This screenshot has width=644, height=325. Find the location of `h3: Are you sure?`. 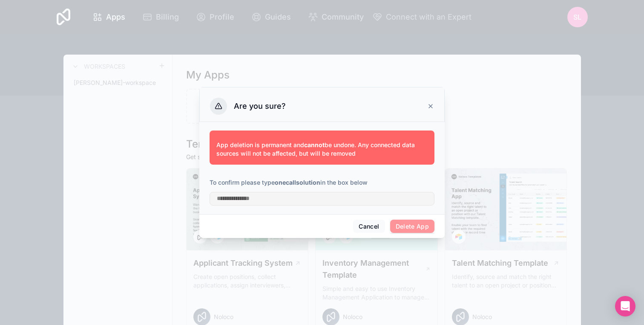

h3: Are you sure? is located at coordinates (260, 106).